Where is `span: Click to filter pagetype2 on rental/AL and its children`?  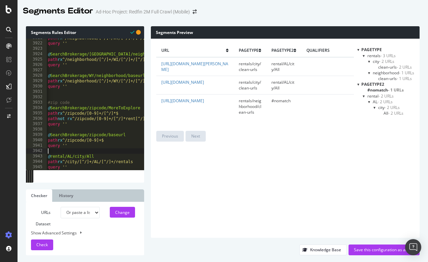 span: Click to filter pagetype2 on rental/AL and its children is located at coordinates (382, 102).